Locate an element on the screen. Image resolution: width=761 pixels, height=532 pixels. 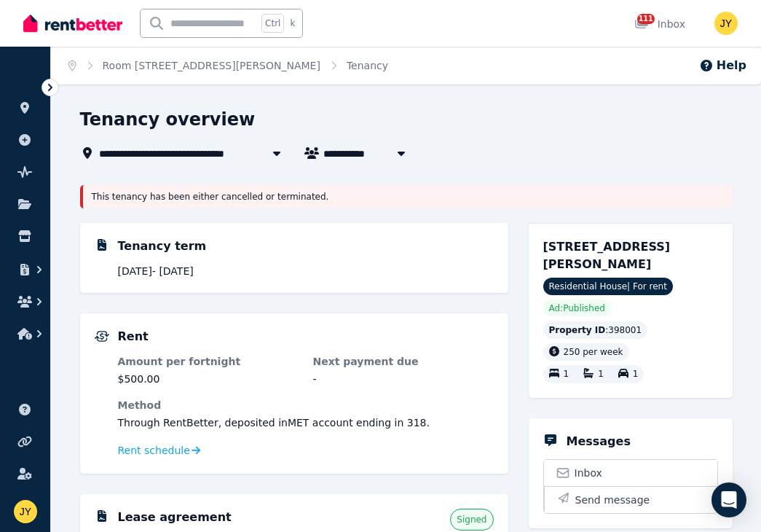
span: 250 per week is located at coordinates (593, 352).